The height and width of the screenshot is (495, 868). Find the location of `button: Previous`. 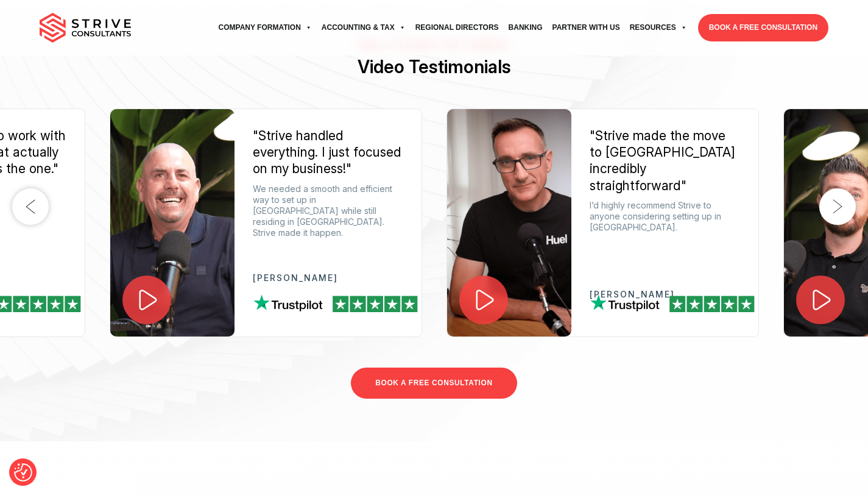

button: Previous is located at coordinates (30, 207).